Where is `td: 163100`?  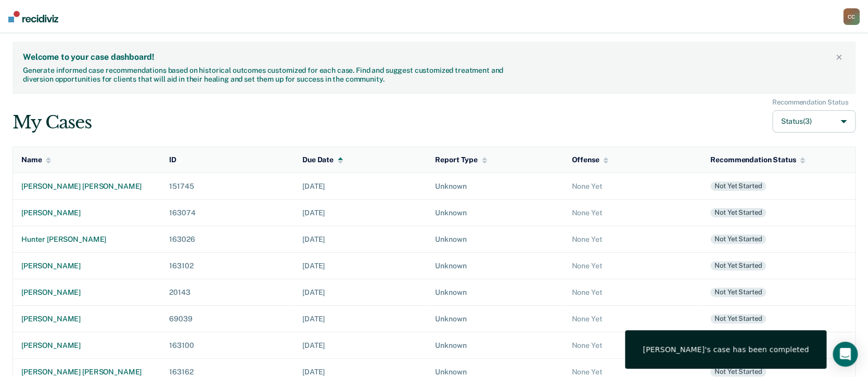 td: 163100 is located at coordinates (227, 345).